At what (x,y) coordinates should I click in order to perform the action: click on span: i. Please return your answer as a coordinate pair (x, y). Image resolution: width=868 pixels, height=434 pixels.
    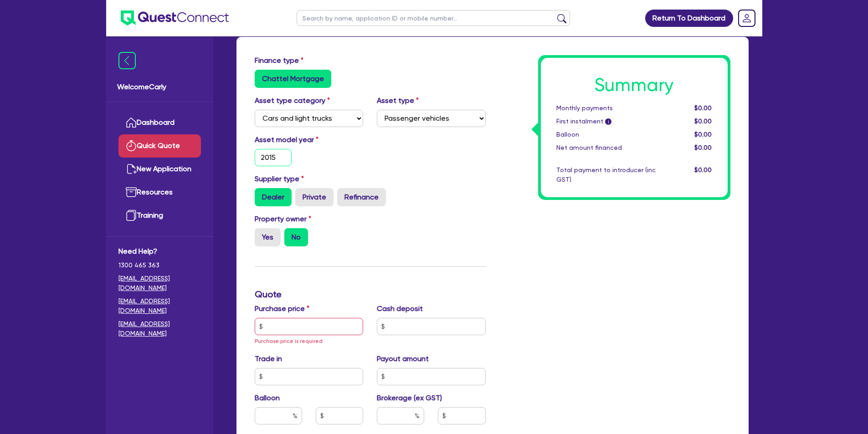
    Looking at the image, I should click on (608, 121).